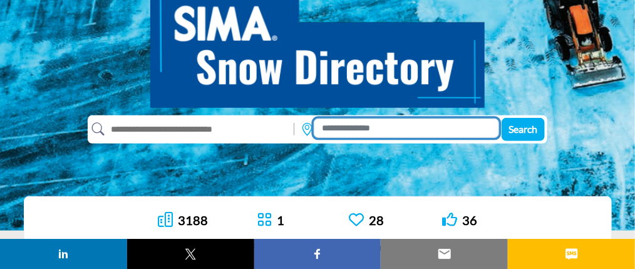  I want to click on a: Go to Featured, so click(265, 220).